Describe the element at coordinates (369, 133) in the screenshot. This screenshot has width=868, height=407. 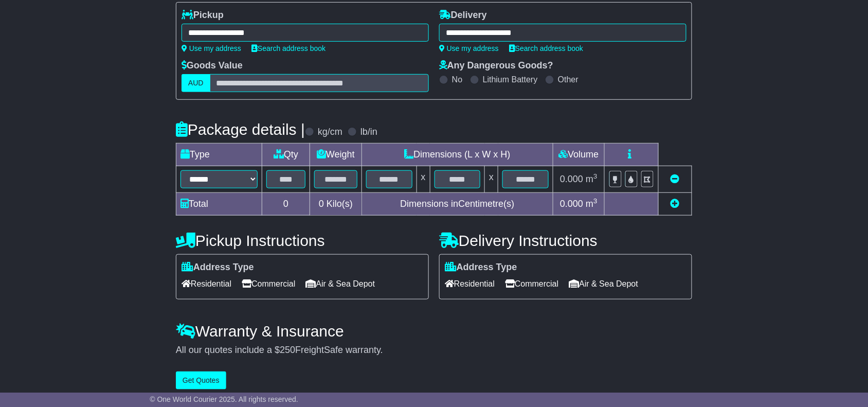
I see `label: lb/in` at that location.